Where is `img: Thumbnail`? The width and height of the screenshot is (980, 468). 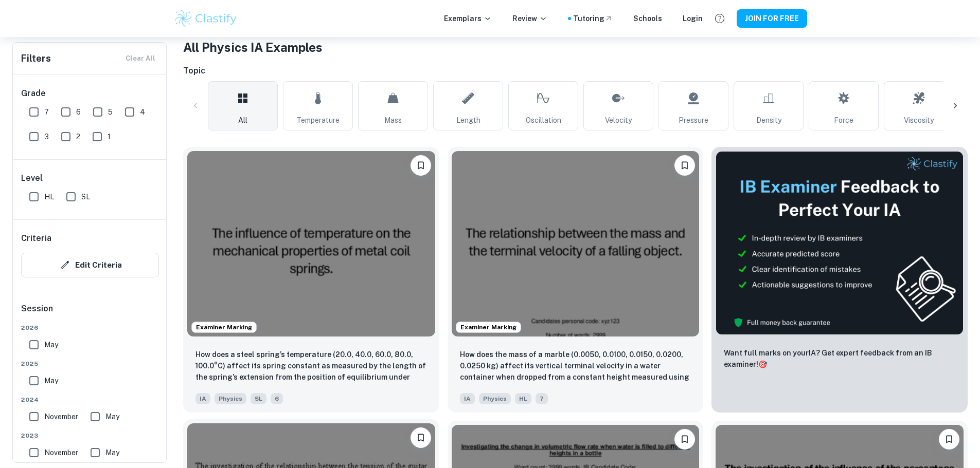
img: Thumbnail is located at coordinates (840, 243).